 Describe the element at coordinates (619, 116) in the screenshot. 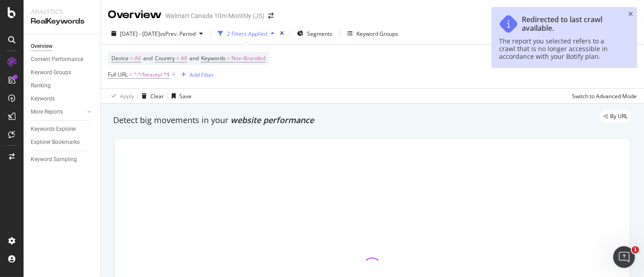

I see `span: By URL` at that location.